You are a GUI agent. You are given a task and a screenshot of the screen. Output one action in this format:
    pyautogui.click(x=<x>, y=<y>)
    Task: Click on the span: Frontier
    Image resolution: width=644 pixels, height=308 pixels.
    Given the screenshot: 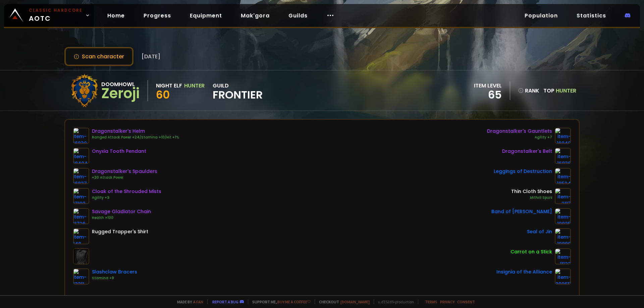 What is the action you would take?
    pyautogui.click(x=238, y=95)
    